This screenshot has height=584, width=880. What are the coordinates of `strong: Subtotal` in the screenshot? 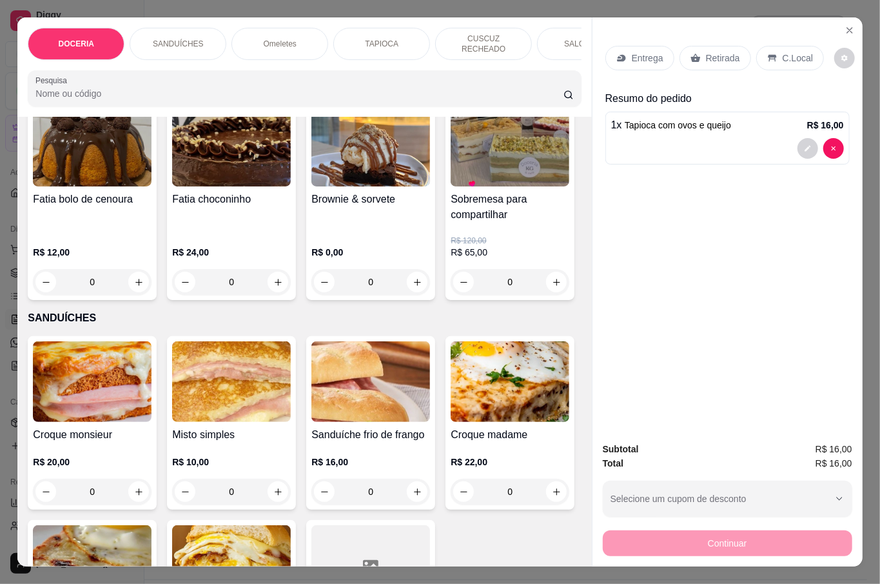 It's located at (621, 449).